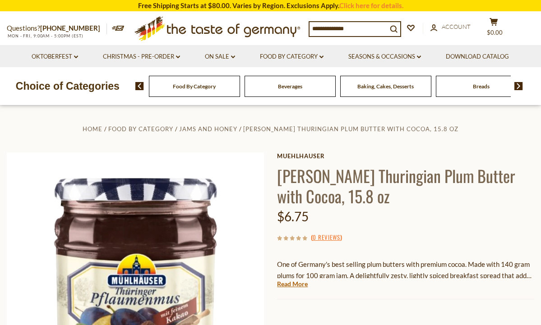 The width and height of the screenshot is (541, 325). Describe the element at coordinates (141, 57) in the screenshot. I see `a: Christmas - PRE-ORDER` at that location.